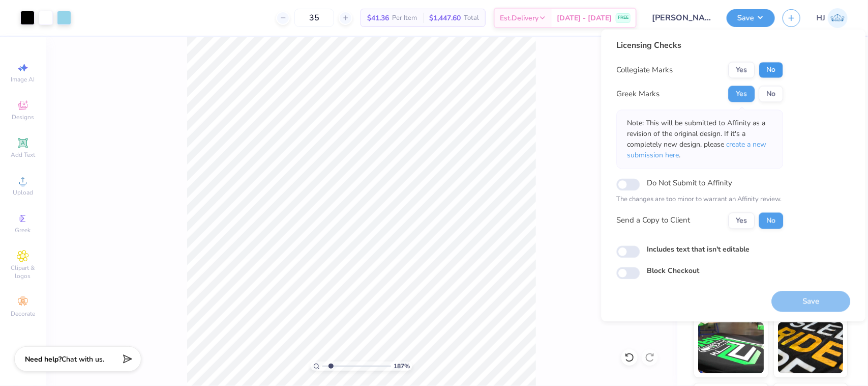 This screenshot has width=868, height=386. What do you see at coordinates (699, 249) in the screenshot?
I see `label: Includes text that isn't editable` at bounding box center [699, 249].